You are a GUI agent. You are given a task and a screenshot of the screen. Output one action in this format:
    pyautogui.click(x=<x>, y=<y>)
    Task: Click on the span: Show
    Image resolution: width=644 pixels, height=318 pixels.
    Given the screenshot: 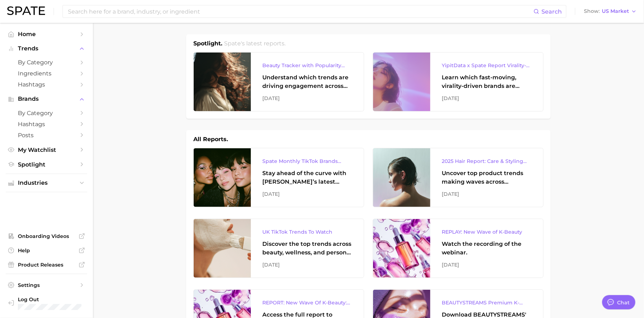 What is the action you would take?
    pyautogui.click(x=592, y=11)
    